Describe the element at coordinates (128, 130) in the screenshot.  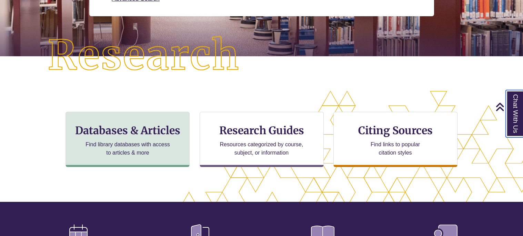
I see `h3: Databases & Articles` at that location.